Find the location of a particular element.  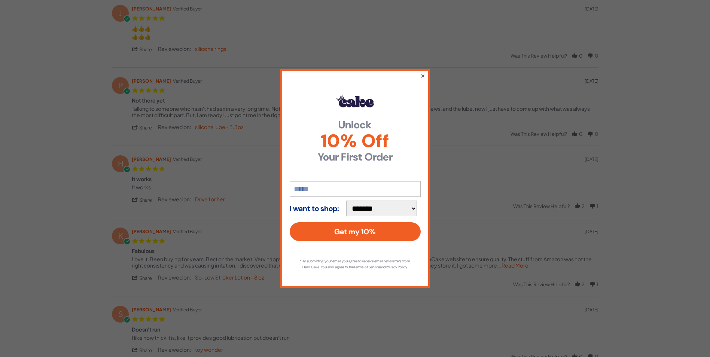

a: Terms of Service is located at coordinates (367, 267).